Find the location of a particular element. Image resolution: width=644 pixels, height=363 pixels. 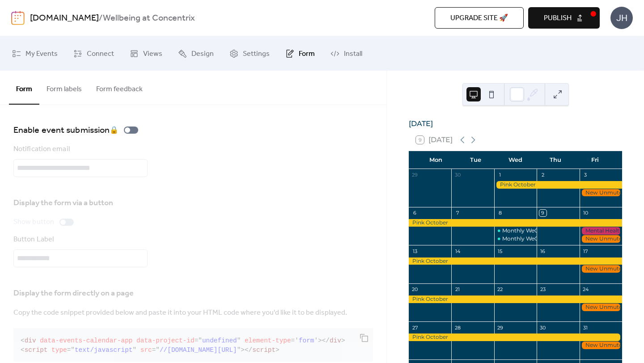

div: 31 is located at coordinates (585, 327).